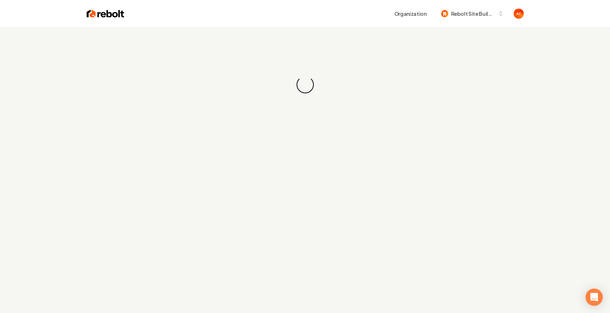 The width and height of the screenshot is (610, 313). I want to click on img: Avan Fahimi, so click(518, 14).